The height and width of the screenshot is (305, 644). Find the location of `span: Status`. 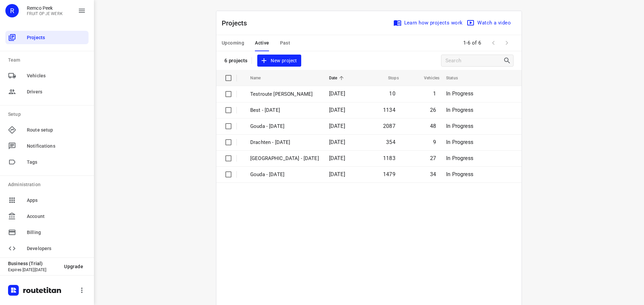

span: Status is located at coordinates (457, 78).